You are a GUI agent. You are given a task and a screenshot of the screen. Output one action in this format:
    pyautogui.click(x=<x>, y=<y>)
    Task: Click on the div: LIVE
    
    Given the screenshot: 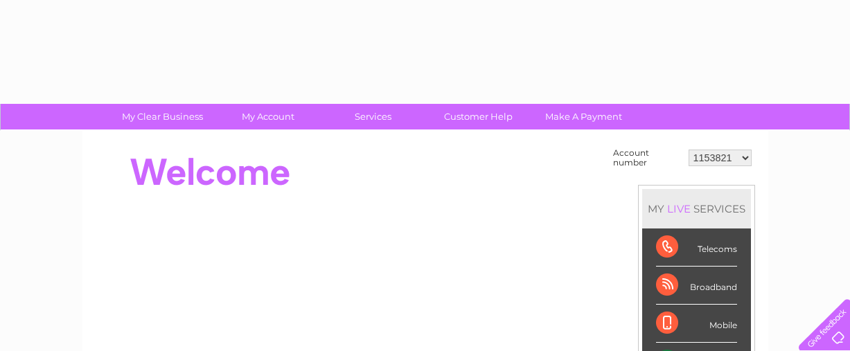 What is the action you would take?
    pyautogui.click(x=679, y=209)
    